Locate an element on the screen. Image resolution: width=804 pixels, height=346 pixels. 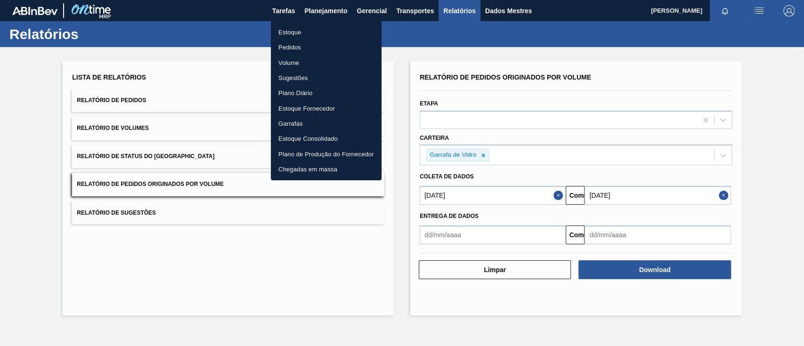
a: Estoque Fornecedor is located at coordinates (326, 108).